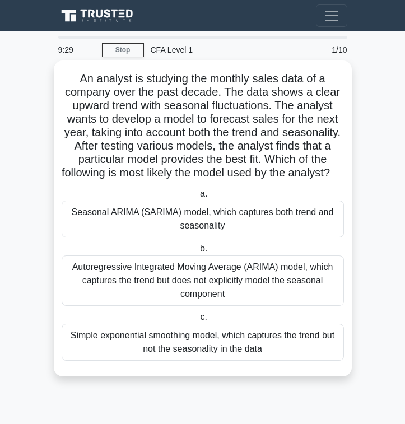 This screenshot has height=424, width=405. What do you see at coordinates (203, 280) in the screenshot?
I see `div: Autoregressive Integrated Moving Average (ARIMA) model, which captures the trend but does not exp...` at bounding box center [203, 280].